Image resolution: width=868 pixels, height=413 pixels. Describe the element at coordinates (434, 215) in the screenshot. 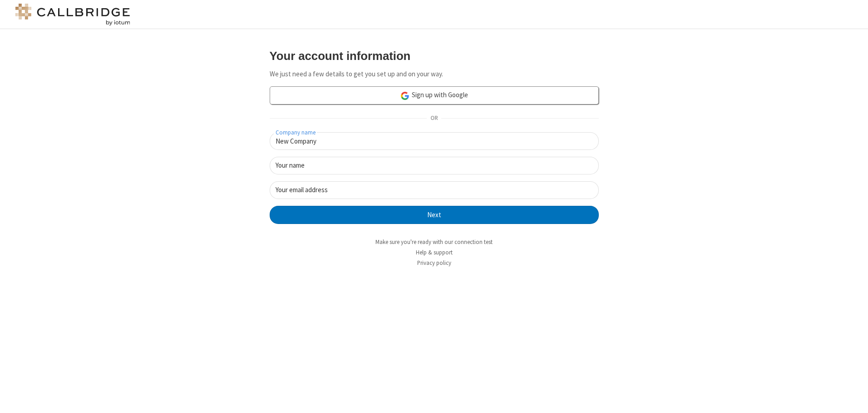

I see `button: Next` at that location.